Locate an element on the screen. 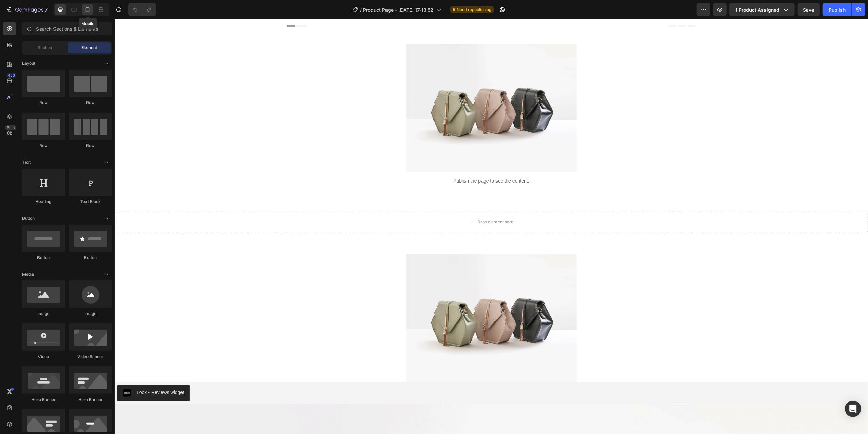 This screenshot has height=434, width=868. div: Undo/Redo is located at coordinates (142, 9).